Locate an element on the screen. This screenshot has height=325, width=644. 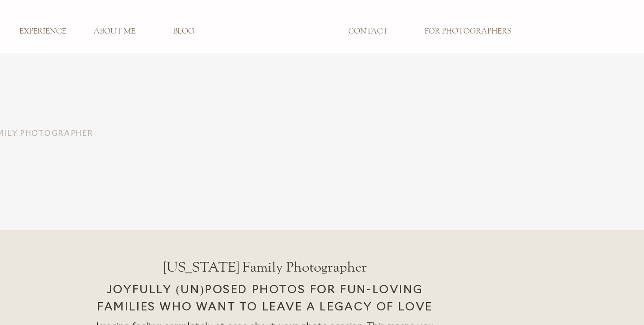
h3: EXPERIENCE is located at coordinates (43, 32).